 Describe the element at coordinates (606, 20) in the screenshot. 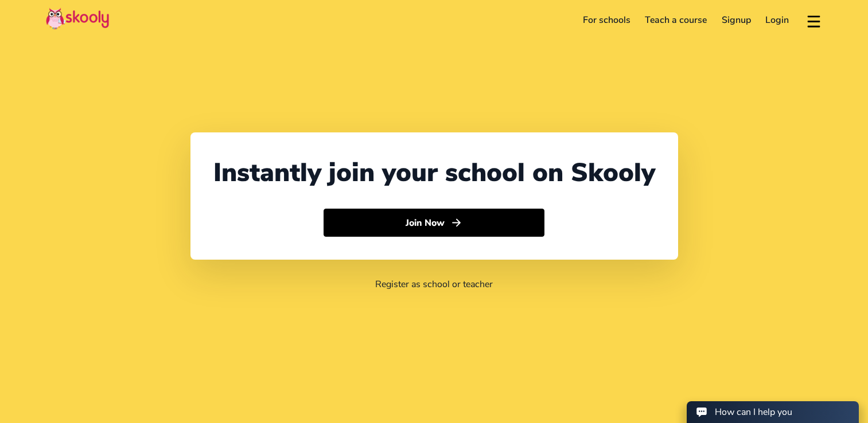

I see `a: For schools` at that location.